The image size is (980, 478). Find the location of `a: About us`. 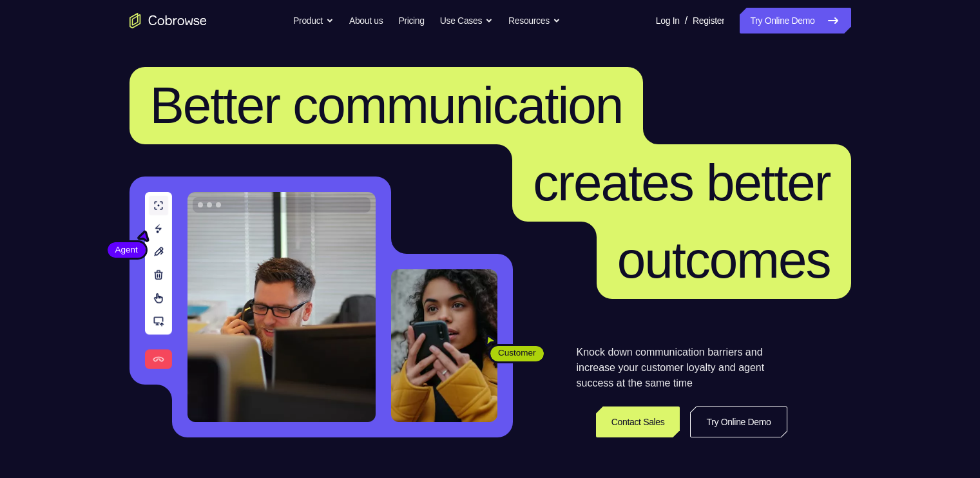

a: About us is located at coordinates (366, 20).